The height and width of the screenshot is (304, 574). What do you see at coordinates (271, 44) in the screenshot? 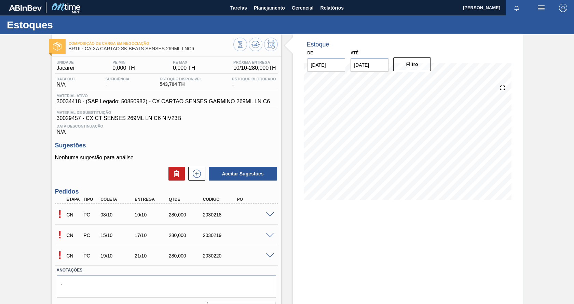
I see `button: Programar Estoque` at bounding box center [271, 44].